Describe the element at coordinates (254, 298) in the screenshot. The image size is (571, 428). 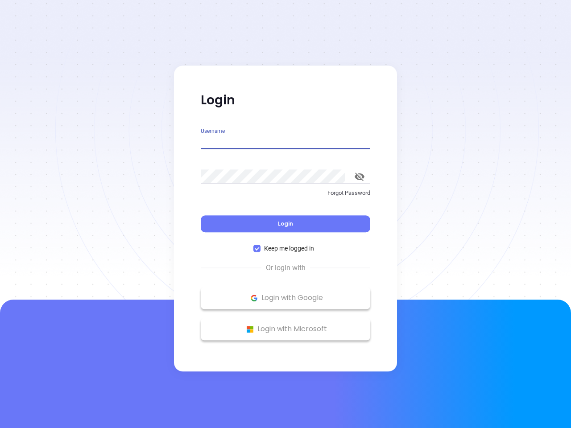
I see `img: Google Logo` at that location.